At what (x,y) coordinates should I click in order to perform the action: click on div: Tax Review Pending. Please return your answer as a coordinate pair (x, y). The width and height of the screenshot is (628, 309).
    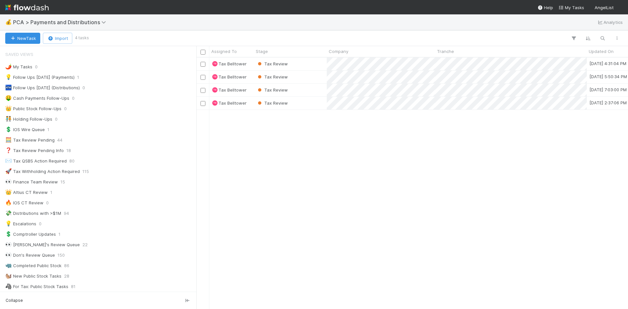
    Looking at the image, I should click on (30, 140).